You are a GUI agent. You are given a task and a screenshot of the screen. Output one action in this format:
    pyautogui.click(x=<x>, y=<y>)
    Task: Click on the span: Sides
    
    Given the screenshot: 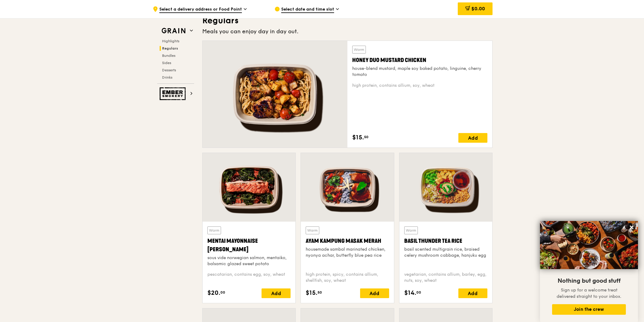 What is the action you would take?
    pyautogui.click(x=166, y=63)
    